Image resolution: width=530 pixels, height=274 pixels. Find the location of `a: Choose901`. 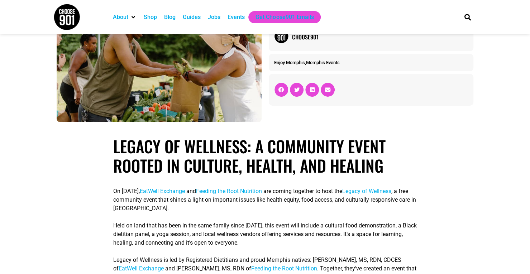

a: Choose901 is located at coordinates (380, 37).